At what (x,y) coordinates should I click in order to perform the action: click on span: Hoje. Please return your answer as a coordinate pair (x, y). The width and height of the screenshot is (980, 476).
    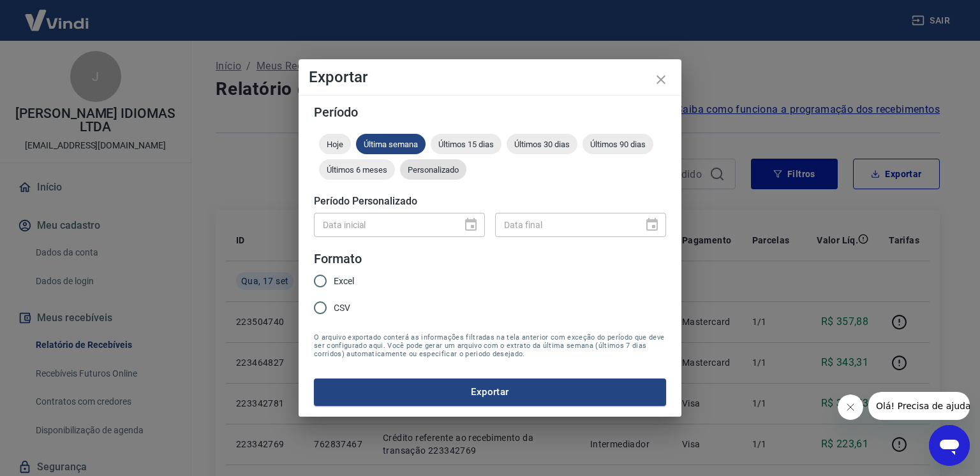
    Looking at the image, I should click on (335, 144).